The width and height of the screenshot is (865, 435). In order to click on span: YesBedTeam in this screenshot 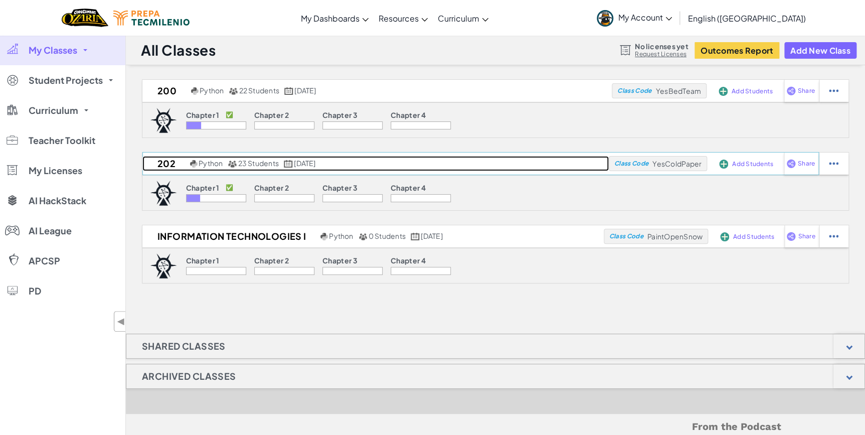, I will do `click(678, 91)`.